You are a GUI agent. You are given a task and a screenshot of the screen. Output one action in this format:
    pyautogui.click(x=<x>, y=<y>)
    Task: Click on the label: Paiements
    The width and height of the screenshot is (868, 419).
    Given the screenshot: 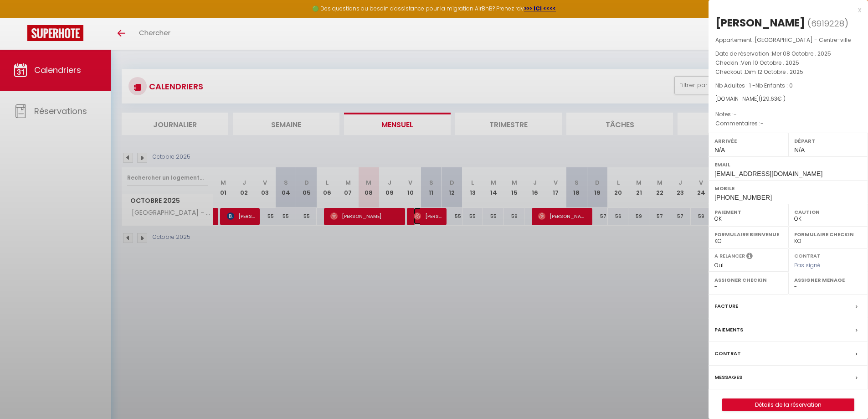 What is the action you would take?
    pyautogui.click(x=729, y=330)
    